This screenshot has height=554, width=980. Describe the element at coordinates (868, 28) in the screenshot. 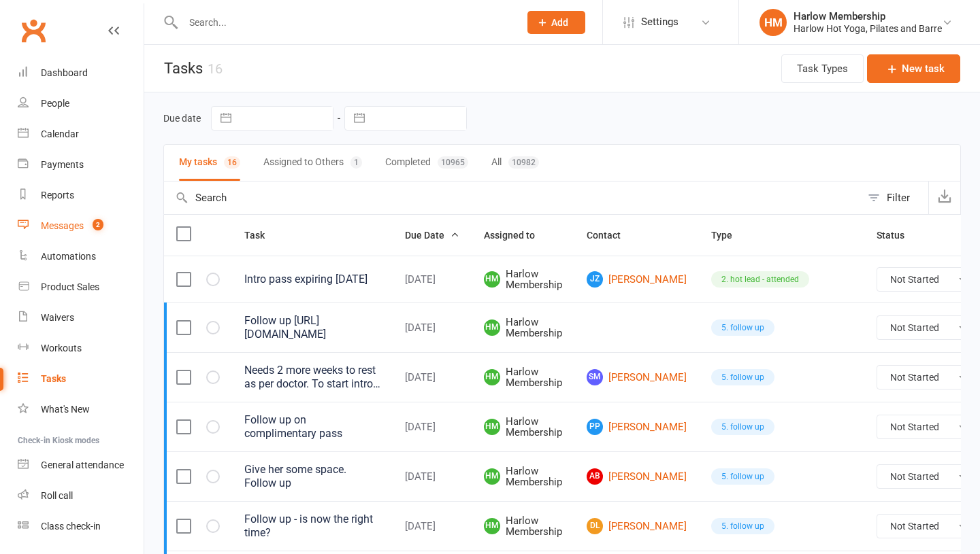

I see `div: Harlow Hot Yoga, Pilates and Barre` at that location.